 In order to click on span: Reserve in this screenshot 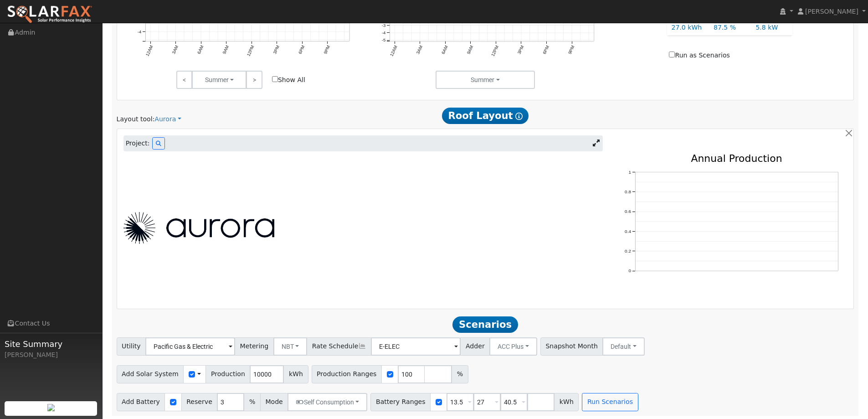, I will do `click(199, 402)`.